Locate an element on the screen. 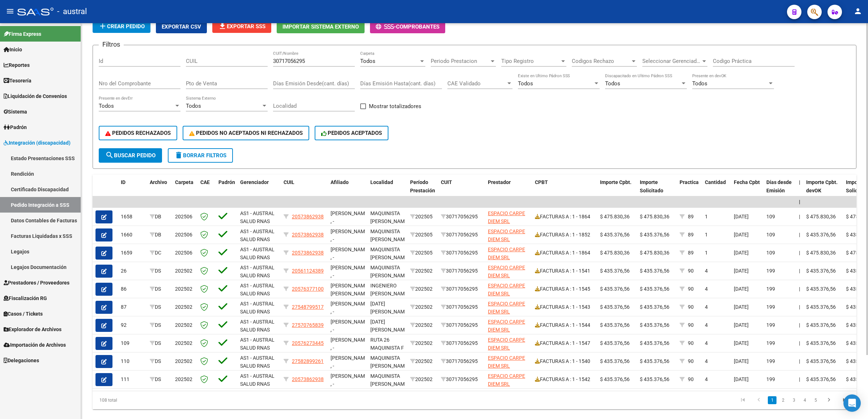  span: Importe Solicitado is located at coordinates (652, 186).